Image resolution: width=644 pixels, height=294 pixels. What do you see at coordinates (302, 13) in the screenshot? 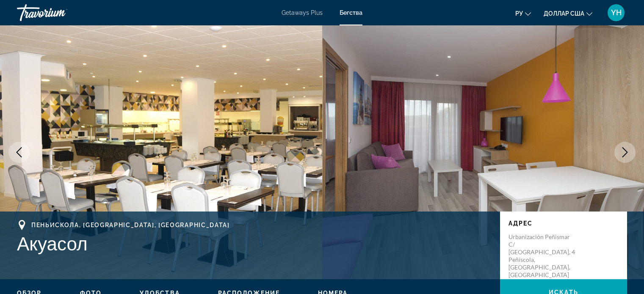
I see `font: Getaways Plus` at bounding box center [302, 13].